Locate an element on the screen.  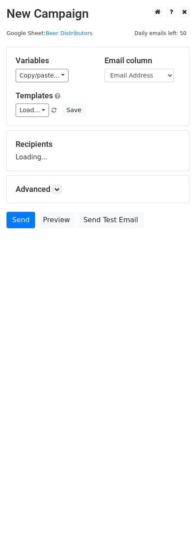
a: Load... is located at coordinates (32, 110).